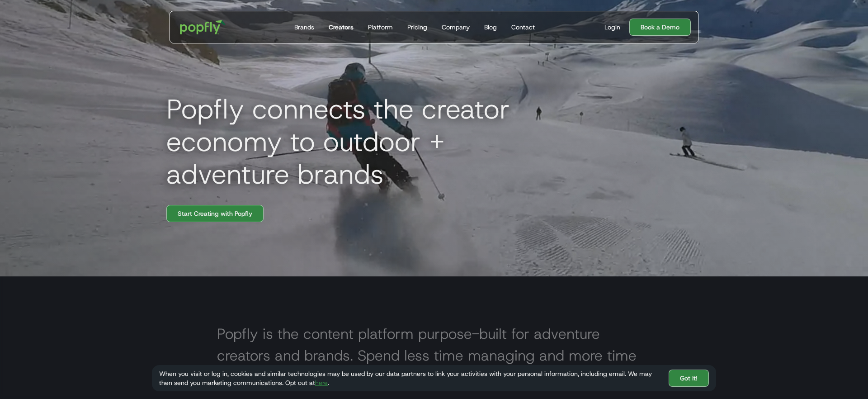  Describe the element at coordinates (434, 355) in the screenshot. I see `h2: Popfly is the content platform purpose-built for adventure creators and brands. Spend less time m...` at that location.